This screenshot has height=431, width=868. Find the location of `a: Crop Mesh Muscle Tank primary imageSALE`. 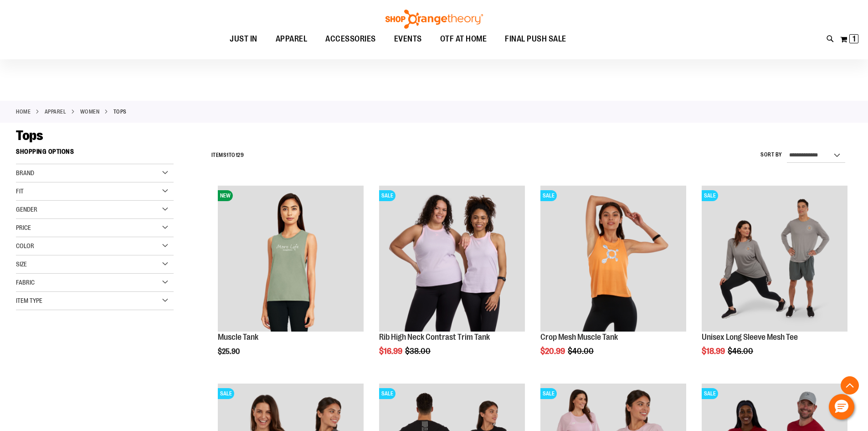

a: Crop Mesh Muscle Tank primary imageSALE is located at coordinates (614, 259).